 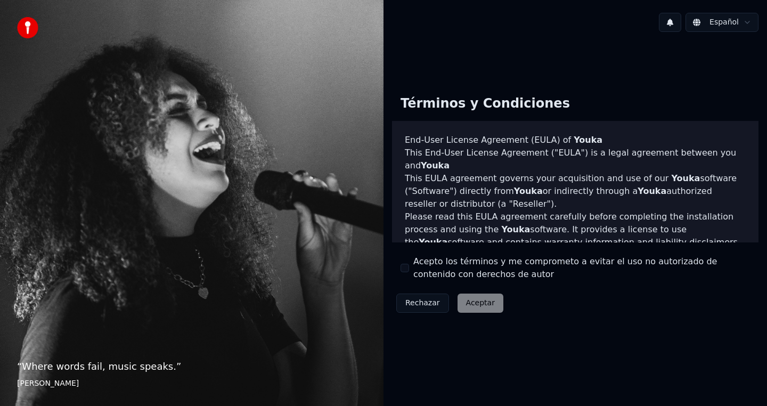 I want to click on p: “ Where words fail, music speaks. ”, so click(x=192, y=366).